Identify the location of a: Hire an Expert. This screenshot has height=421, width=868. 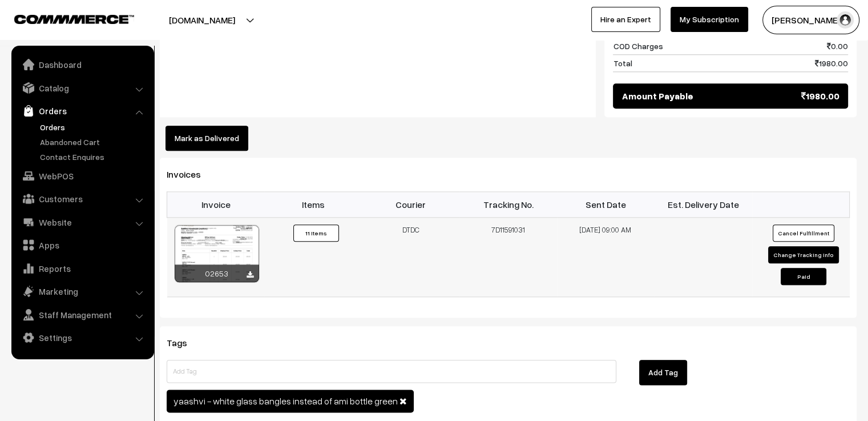
(626, 20).